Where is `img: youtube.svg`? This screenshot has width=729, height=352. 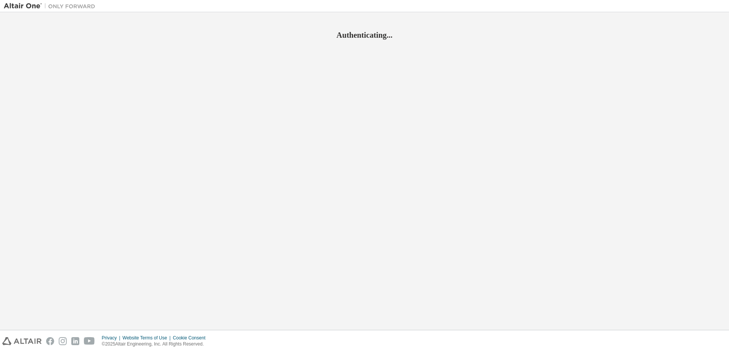
img: youtube.svg is located at coordinates (89, 341).